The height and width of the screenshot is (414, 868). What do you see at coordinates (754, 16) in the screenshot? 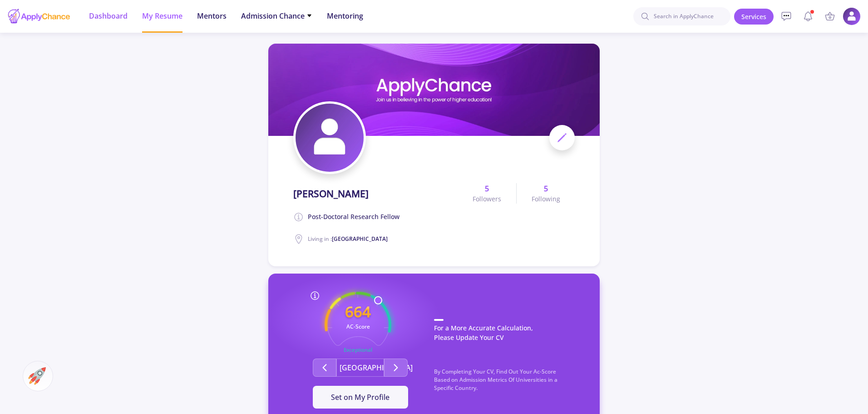
I see `a: Services` at bounding box center [754, 16].